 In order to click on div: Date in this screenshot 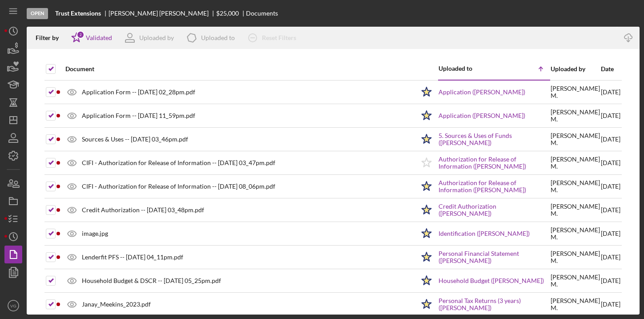, I will do `click(610, 69)`.